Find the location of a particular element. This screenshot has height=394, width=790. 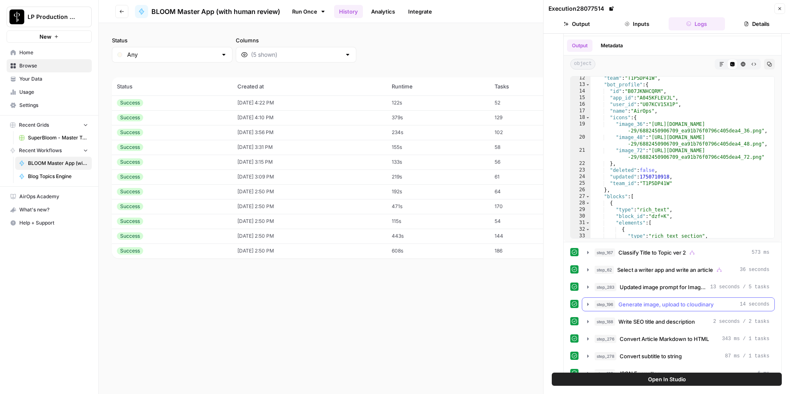

div: 14 is located at coordinates (580, 91).